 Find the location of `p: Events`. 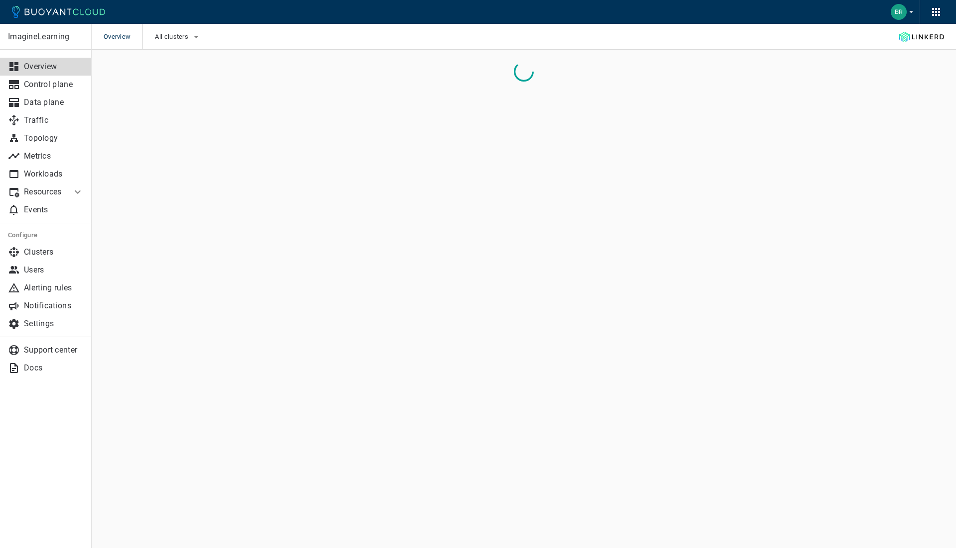

p: Events is located at coordinates (54, 210).